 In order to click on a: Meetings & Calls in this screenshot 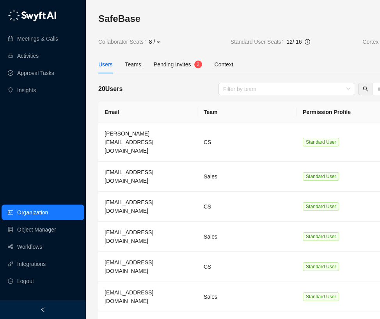, I will do `click(37, 39)`.